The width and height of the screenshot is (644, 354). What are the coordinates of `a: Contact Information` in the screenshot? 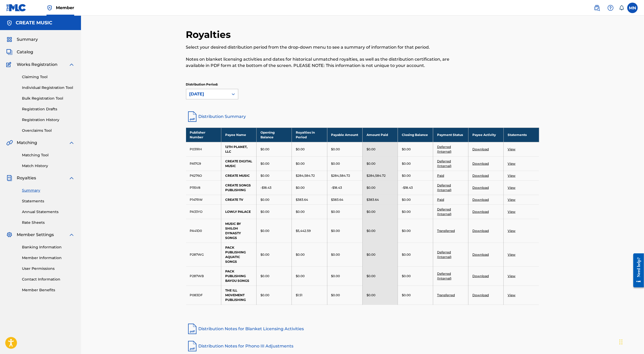 It's located at (48, 280).